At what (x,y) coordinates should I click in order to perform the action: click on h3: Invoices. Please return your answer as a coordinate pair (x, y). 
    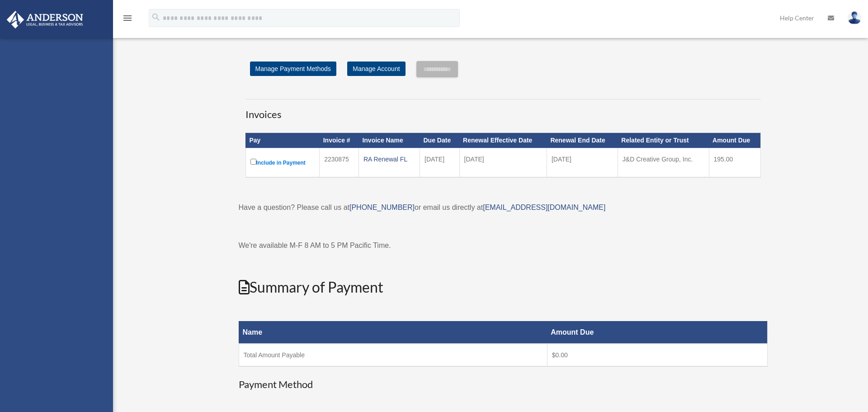
    Looking at the image, I should click on (503, 110).